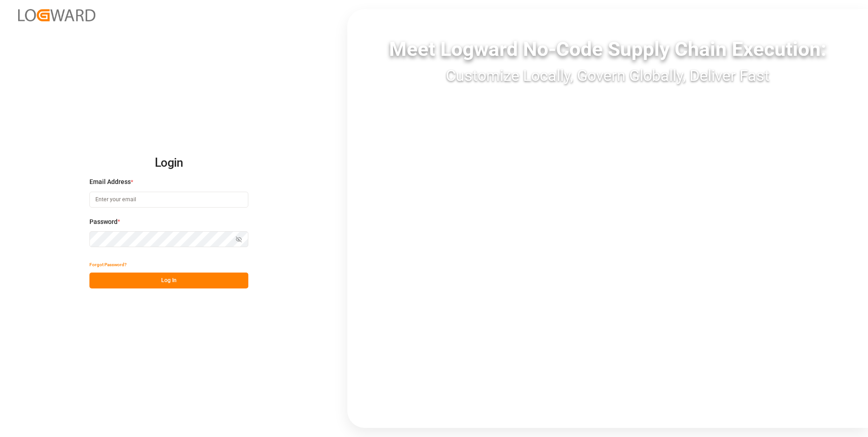  Describe the element at coordinates (108, 264) in the screenshot. I see `button: Forgot Password?` at that location.